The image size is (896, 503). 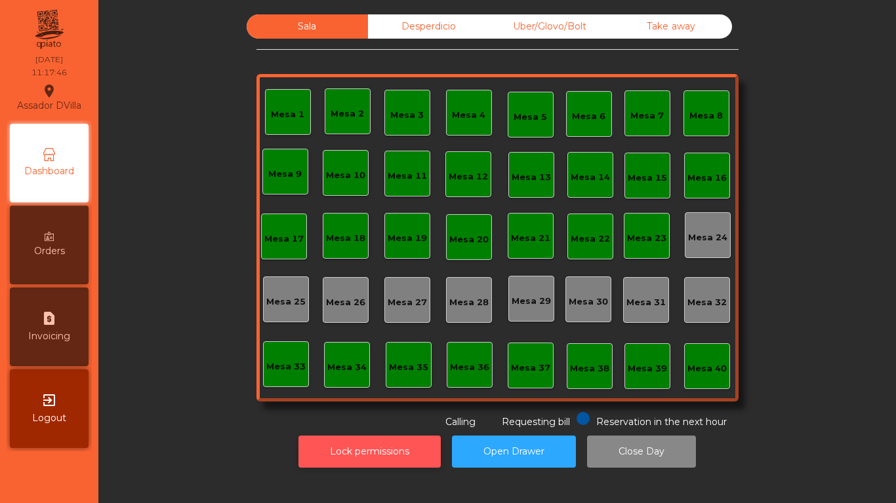 I want to click on div: Mesa 11, so click(x=407, y=176).